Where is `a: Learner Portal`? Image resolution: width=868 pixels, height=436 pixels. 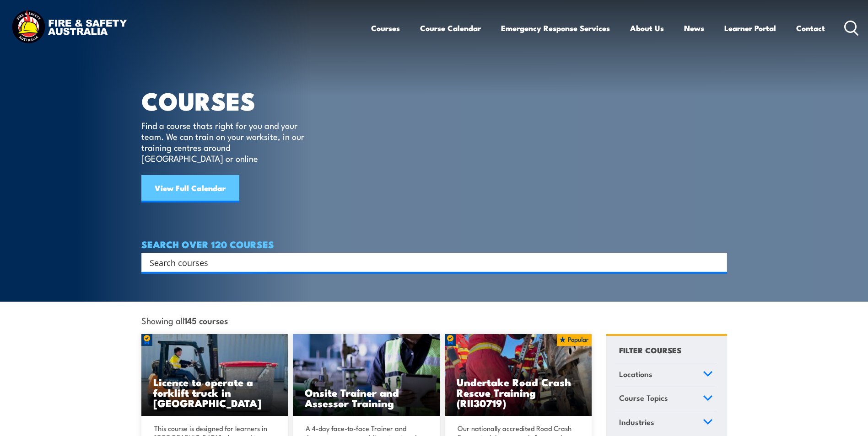
a: Learner Portal is located at coordinates (750, 28).